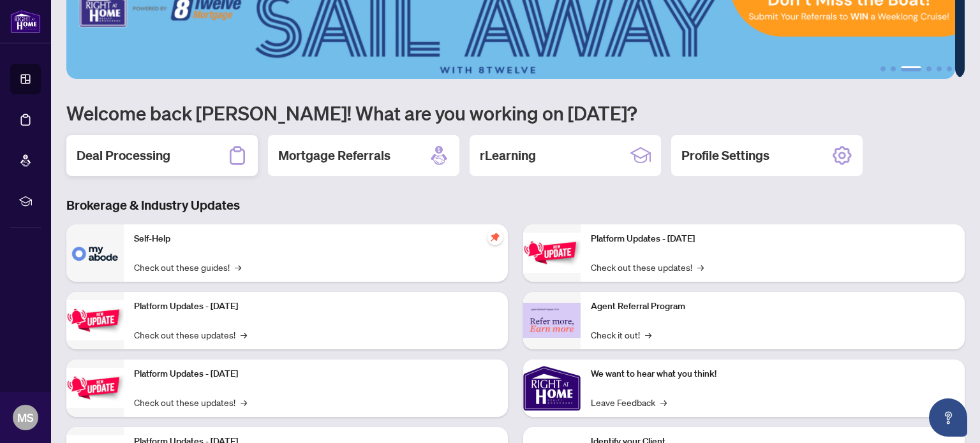 The image size is (980, 443). Describe the element at coordinates (939, 69) in the screenshot. I see `button: 5` at that location.